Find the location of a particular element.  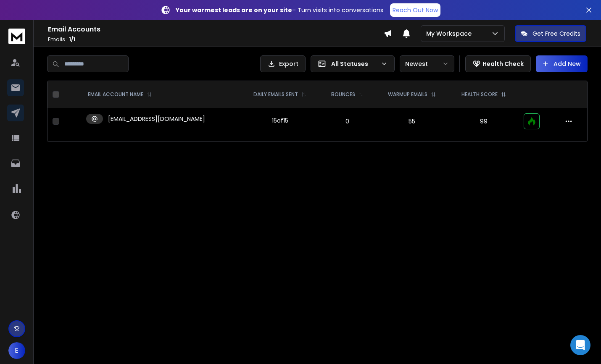

div: EMAIL ACCOUNT NAME is located at coordinates (120, 94).